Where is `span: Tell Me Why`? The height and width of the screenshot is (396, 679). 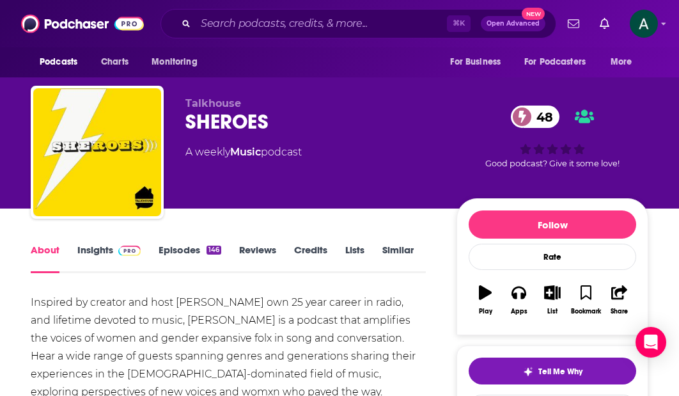 span: Tell Me Why is located at coordinates (560, 372).